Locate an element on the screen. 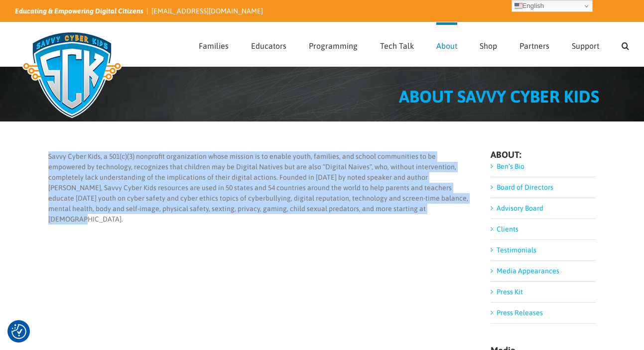  span: Support is located at coordinates (585, 46).